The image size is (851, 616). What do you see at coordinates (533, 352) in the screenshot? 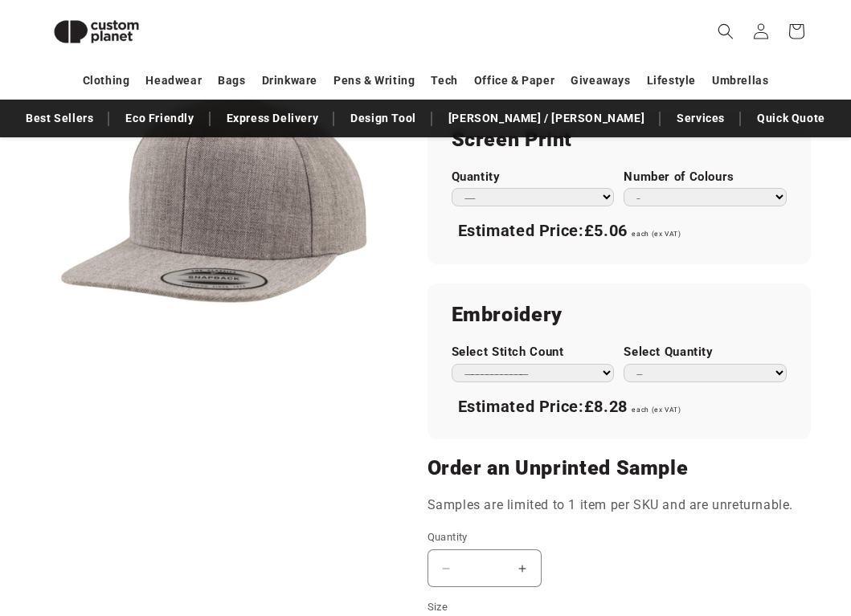
I see `label: Select Stitch Count` at bounding box center [533, 352].